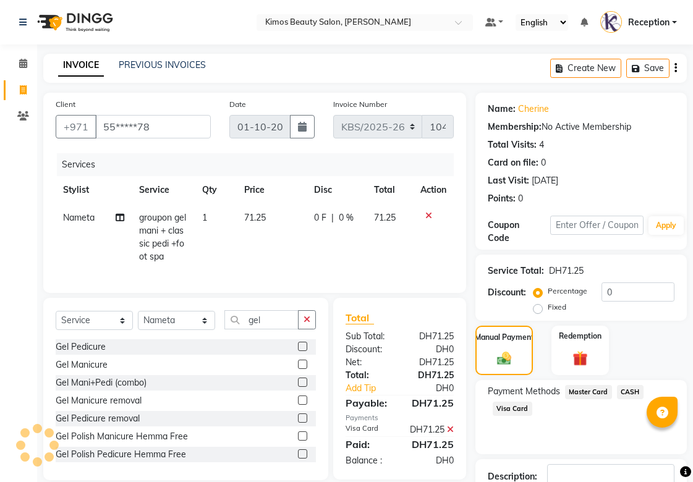 Image resolution: width=693 pixels, height=482 pixels. Describe the element at coordinates (368, 336) in the screenshot. I see `div: Sub Total:` at that location.